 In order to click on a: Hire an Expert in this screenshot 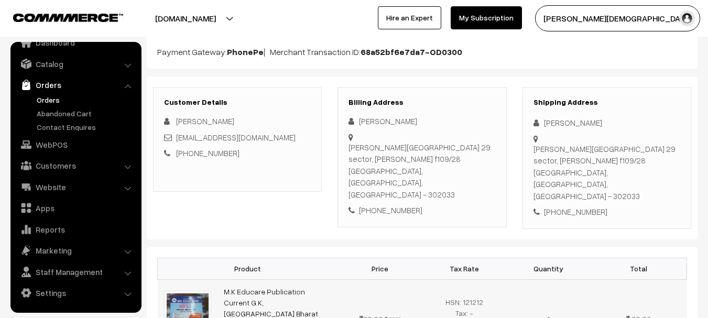, I will do `click(409, 18)`.